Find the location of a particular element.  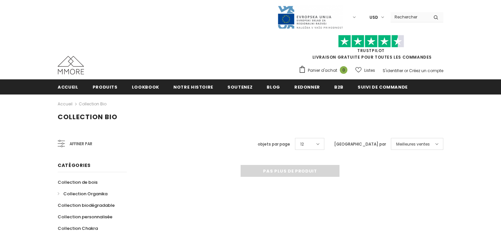

a: Suivi de commande is located at coordinates (383, 87).